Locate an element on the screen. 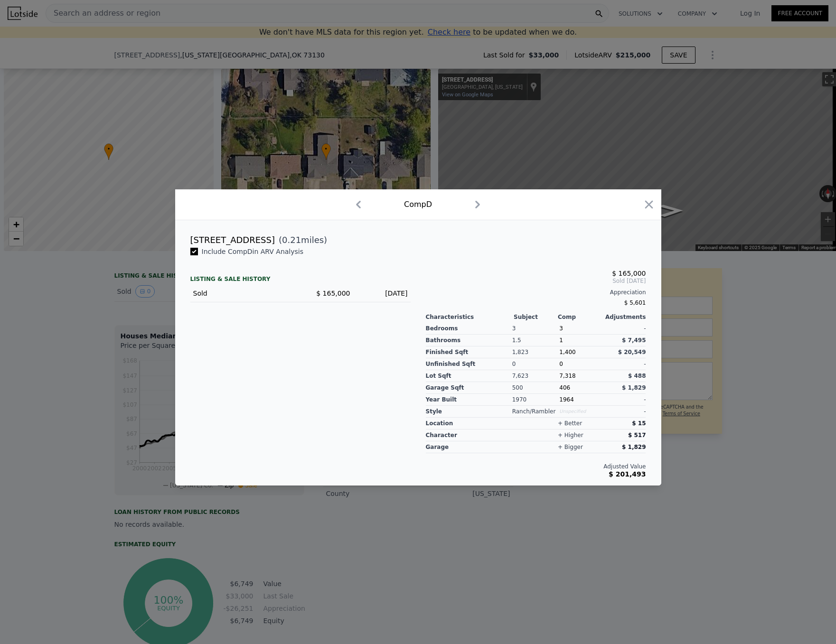  div: Characteristics is located at coordinates (469, 317).